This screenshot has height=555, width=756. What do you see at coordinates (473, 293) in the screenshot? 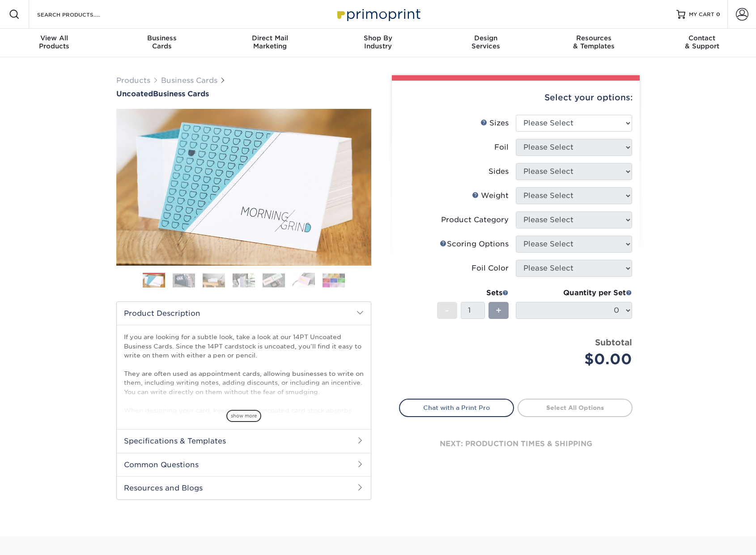
I see `div: Sets` at bounding box center [473, 293].